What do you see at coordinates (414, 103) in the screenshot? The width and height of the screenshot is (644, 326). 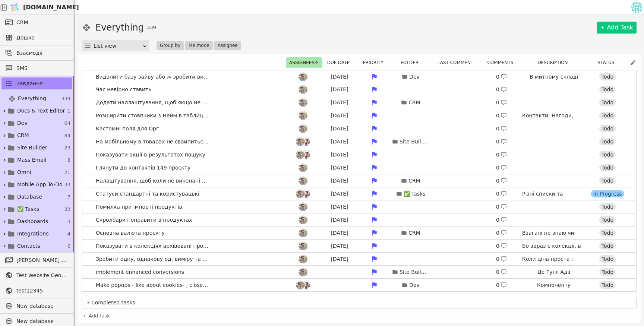 I see `p: CRM` at bounding box center [414, 103].